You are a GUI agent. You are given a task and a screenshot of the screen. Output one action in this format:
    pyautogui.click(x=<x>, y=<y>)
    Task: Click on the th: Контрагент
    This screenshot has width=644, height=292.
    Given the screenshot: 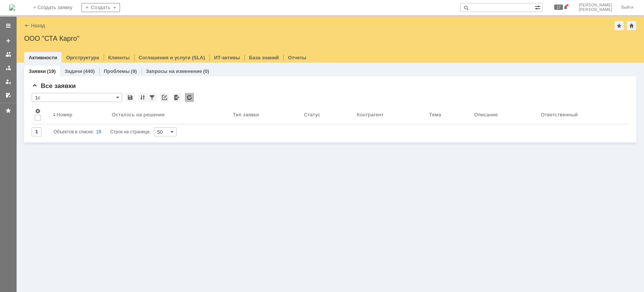 What is the action you would take?
    pyautogui.click(x=390, y=114)
    